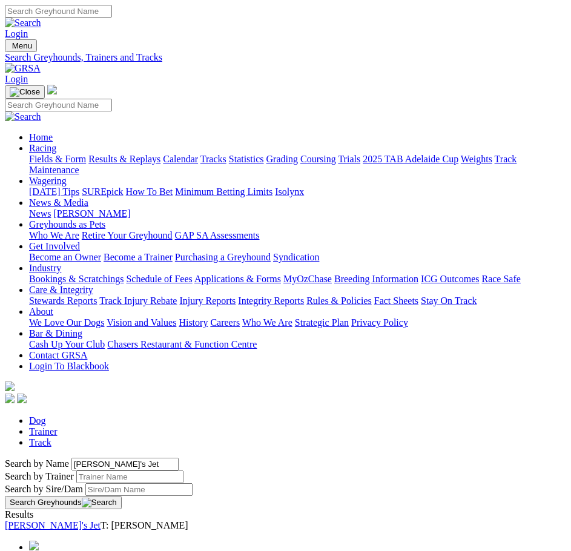 This screenshot has width=571, height=551. I want to click on label: Search by Name, so click(37, 463).